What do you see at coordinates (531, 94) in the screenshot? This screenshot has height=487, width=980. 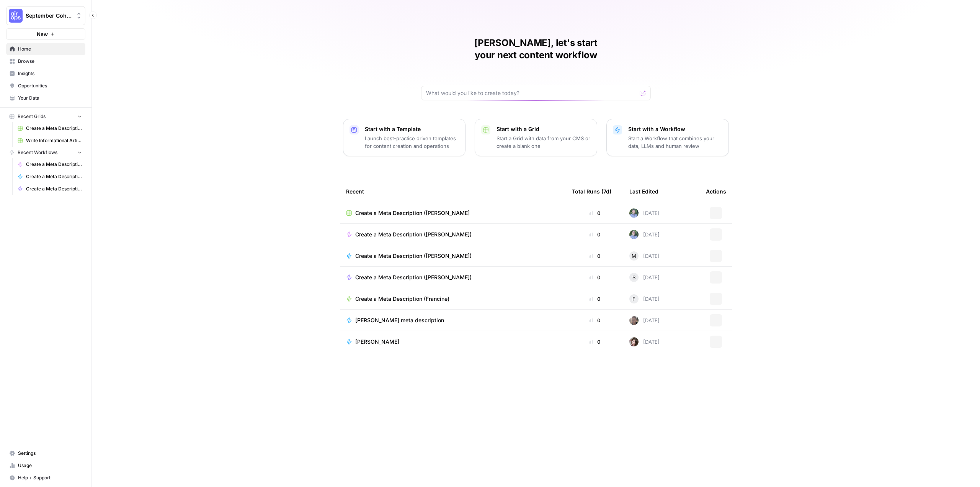 I see `input: What would you like to create today?` at bounding box center [531, 94].